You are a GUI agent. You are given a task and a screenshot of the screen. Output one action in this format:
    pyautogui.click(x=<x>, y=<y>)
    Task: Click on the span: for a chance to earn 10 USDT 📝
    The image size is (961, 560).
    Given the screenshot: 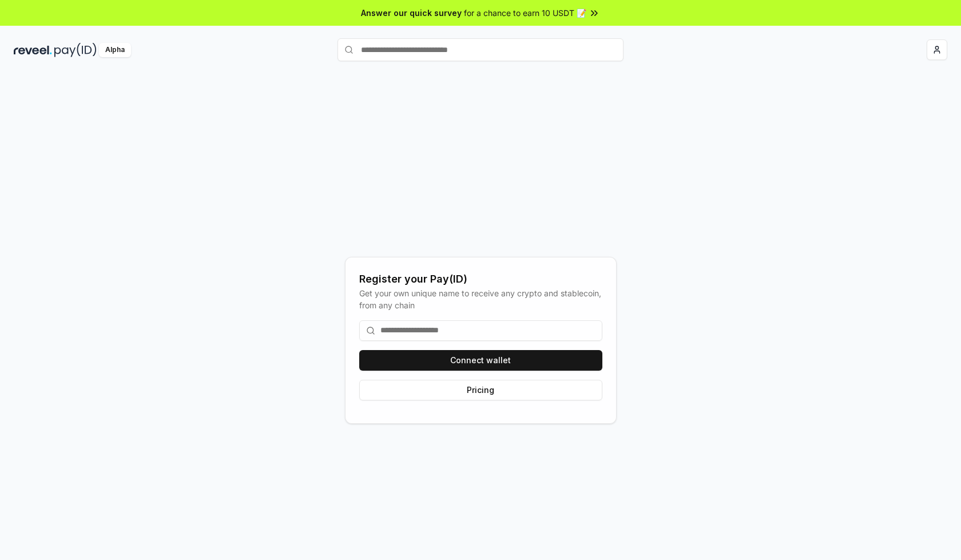 What is the action you would take?
    pyautogui.click(x=525, y=12)
    